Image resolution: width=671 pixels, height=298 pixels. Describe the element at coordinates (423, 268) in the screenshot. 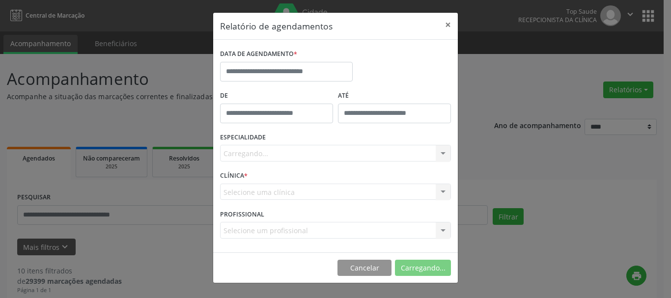

I see `button: Carregando...` at that location.